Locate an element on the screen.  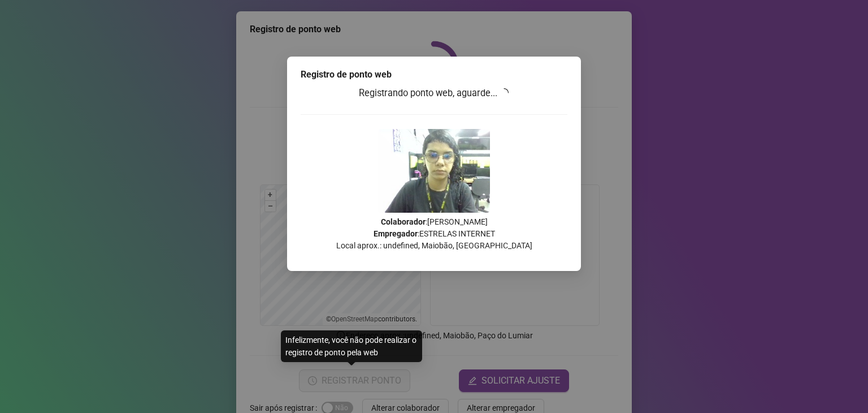
div: Infelizmente, você não pode realizar o registro de ponto pela web is located at coordinates (352, 346).